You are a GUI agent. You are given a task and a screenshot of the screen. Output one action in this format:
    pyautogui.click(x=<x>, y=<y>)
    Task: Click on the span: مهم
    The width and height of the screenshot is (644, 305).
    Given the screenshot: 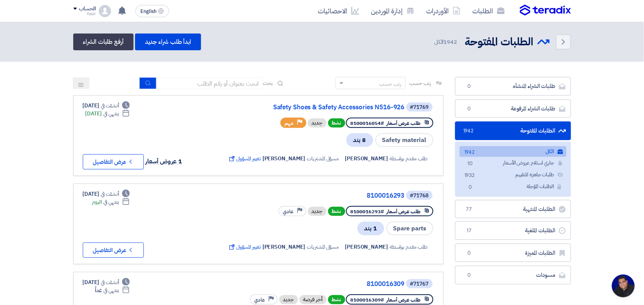 What is the action you would take?
    pyautogui.click(x=289, y=123)
    